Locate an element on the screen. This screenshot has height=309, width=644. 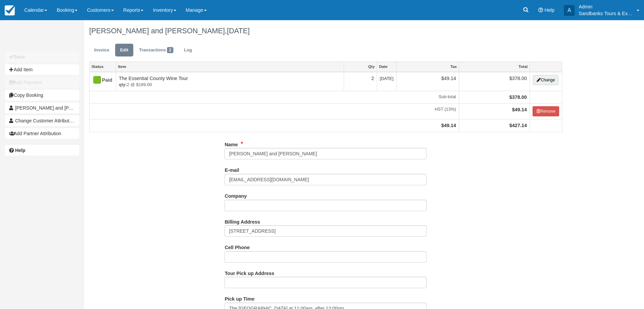
span: Help is located at coordinates (549, 10).